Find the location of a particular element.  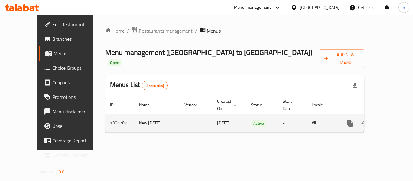

a: Menu disclaimer is located at coordinates (72, 112).